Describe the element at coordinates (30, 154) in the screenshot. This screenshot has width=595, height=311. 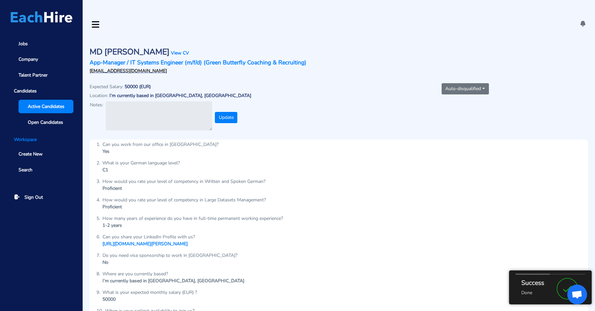
I see `span: Create New` at that location.